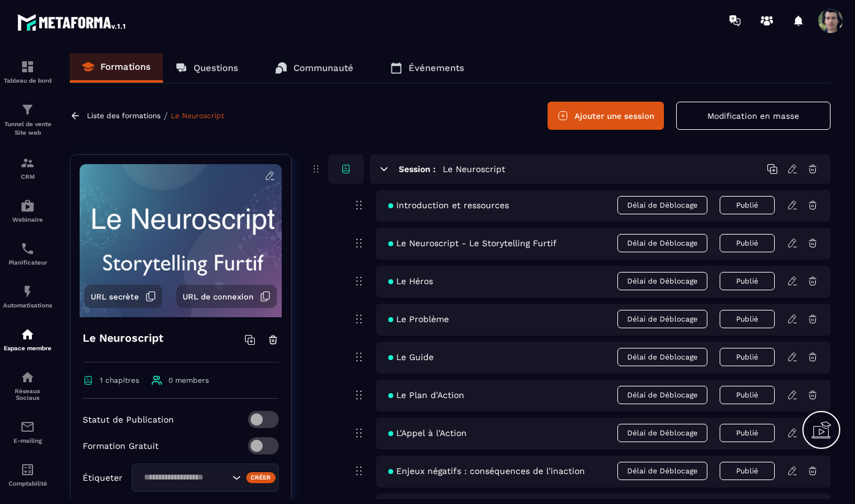 This screenshot has height=504, width=855. I want to click on a: automationsautomationsEspace membre, so click(28, 339).